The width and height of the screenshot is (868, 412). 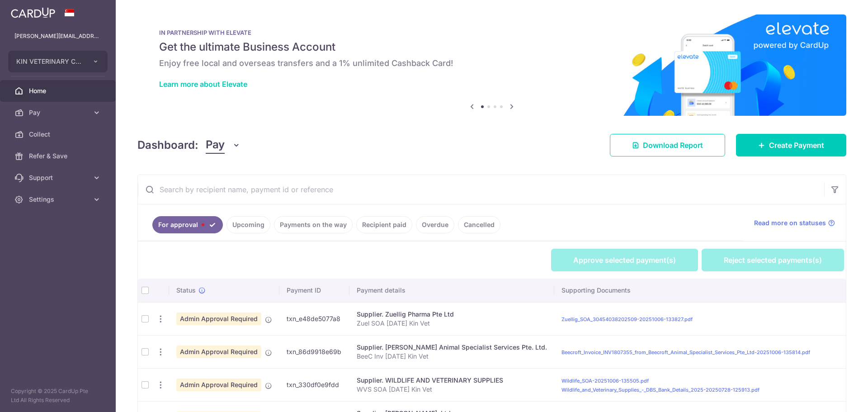 What do you see at coordinates (789, 223) in the screenshot?
I see `span: Read more on statuses` at bounding box center [789, 223].